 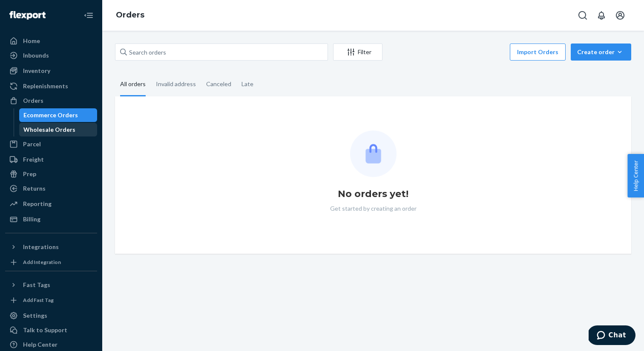 I want to click on div: Orders, so click(x=33, y=100).